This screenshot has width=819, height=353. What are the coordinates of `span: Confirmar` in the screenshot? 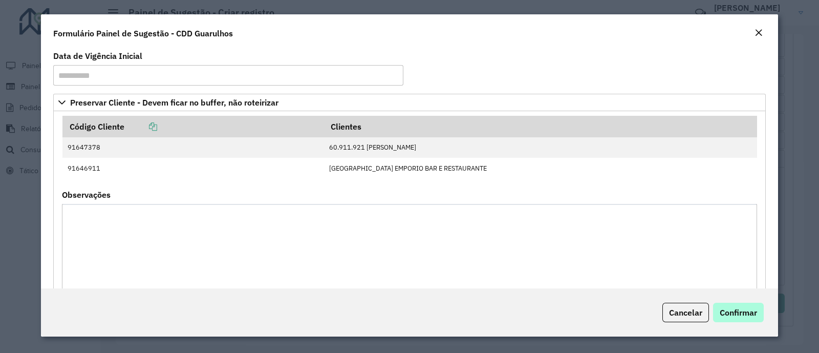 It's located at (738, 312).